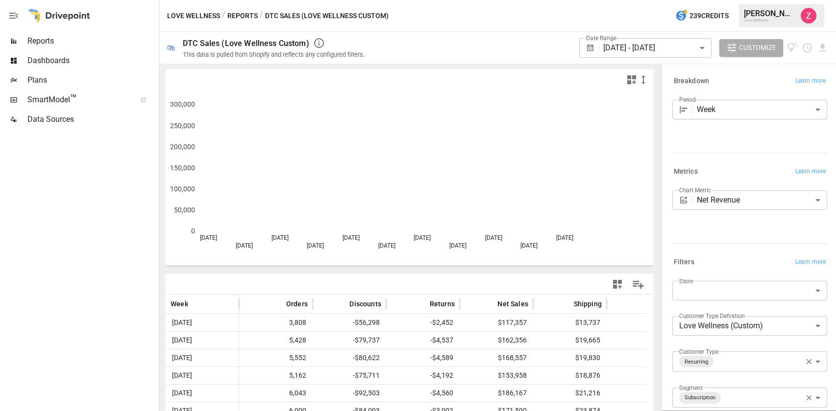 The image size is (836, 411). What do you see at coordinates (92, 41) in the screenshot?
I see `span: Reports` at bounding box center [92, 41].